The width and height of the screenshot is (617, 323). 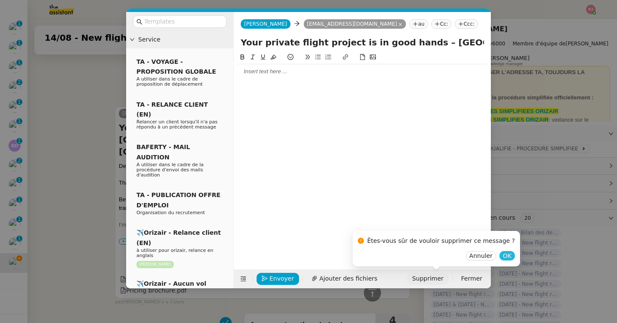 I want to click on span: Supprimer, so click(x=427, y=279).